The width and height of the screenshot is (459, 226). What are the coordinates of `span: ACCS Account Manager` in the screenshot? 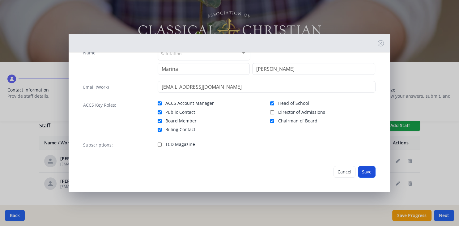 It's located at (190, 103).